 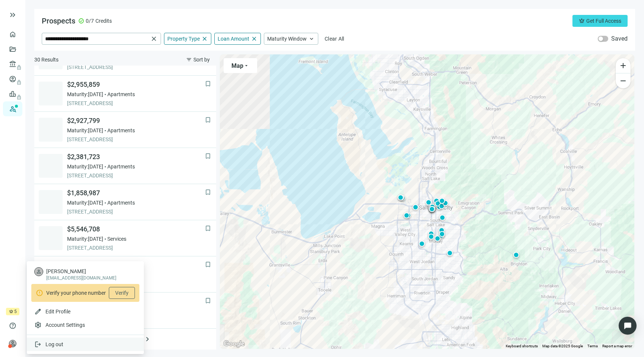 What do you see at coordinates (198, 59) in the screenshot?
I see `button: filter_listSort by` at bounding box center [198, 59].